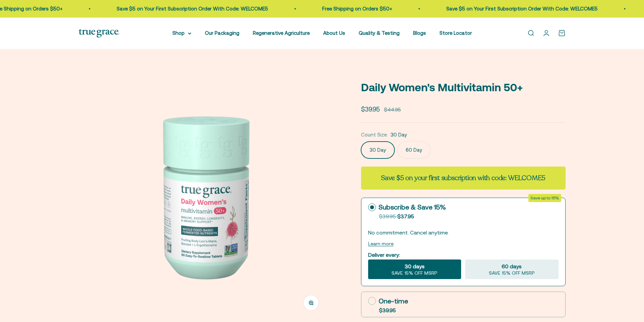 This screenshot has width=644, height=322. I want to click on a: Our Packaging, so click(222, 33).